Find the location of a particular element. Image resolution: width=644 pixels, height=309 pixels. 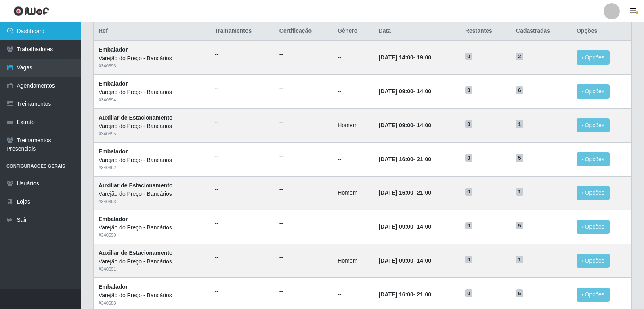

div: # 340688 is located at coordinates (152, 303).